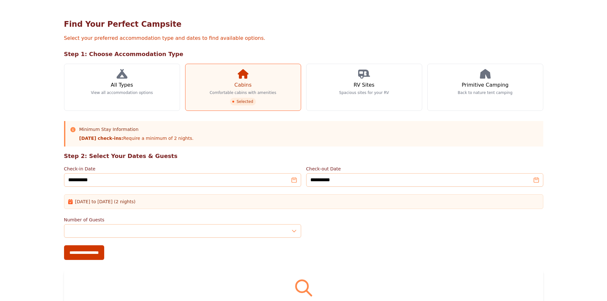  I want to click on h3: Primitive Camping, so click(485, 85).